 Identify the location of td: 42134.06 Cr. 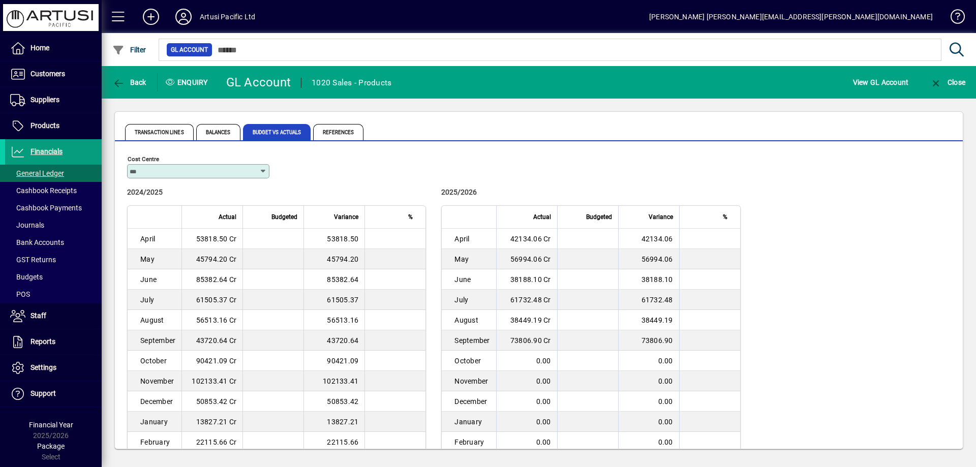
(527, 239).